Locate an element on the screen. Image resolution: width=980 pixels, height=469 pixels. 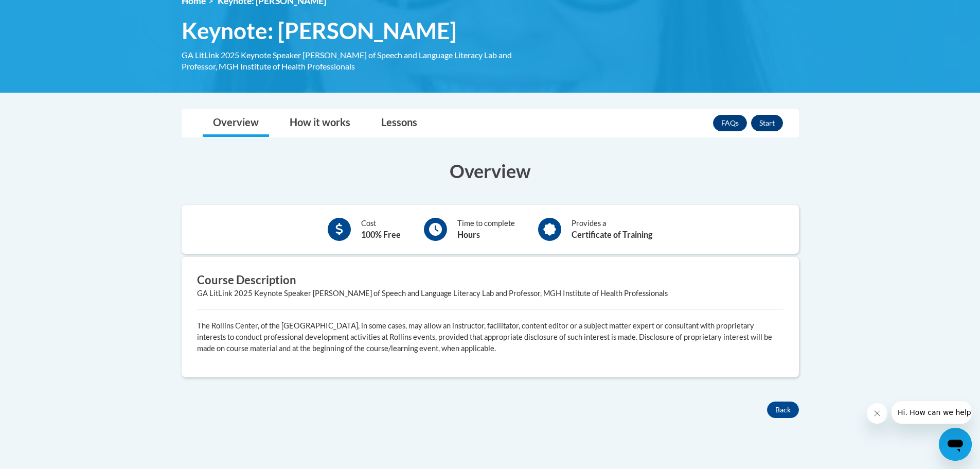
a: Lessons is located at coordinates (399, 123).